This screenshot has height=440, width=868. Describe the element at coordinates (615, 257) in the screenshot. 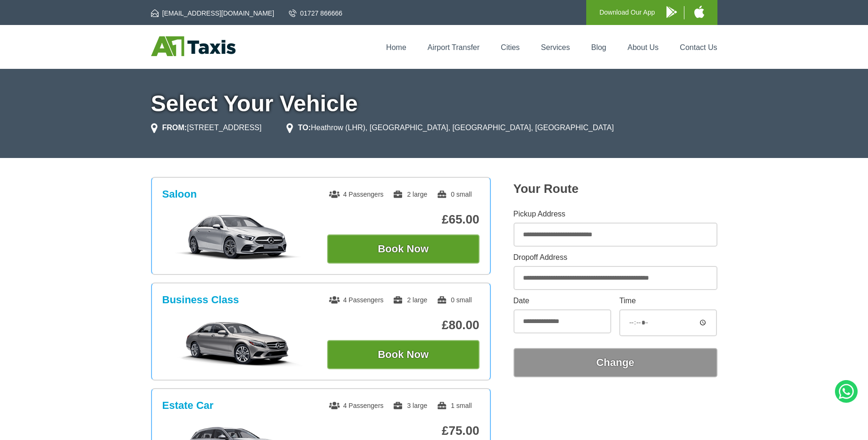

I see `label: Dropoff Address` at that location.